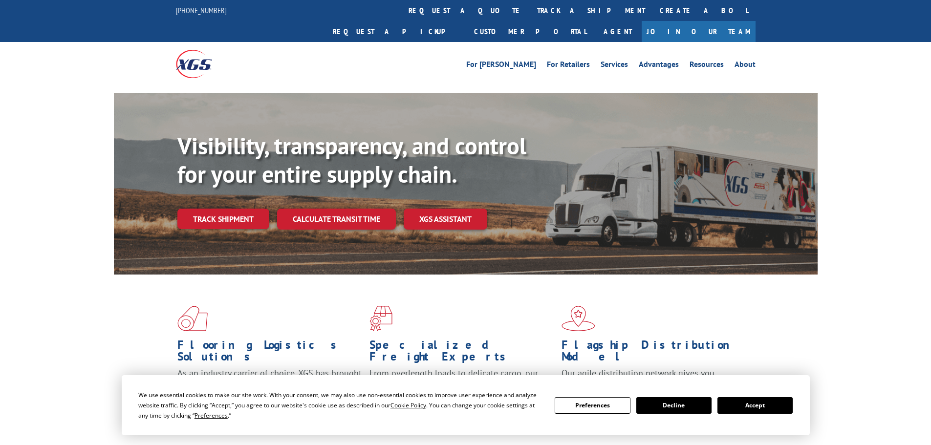 Image resolution: width=931 pixels, height=445 pixels. What do you see at coordinates (530, 31) in the screenshot?
I see `a: Customer Portal` at bounding box center [530, 31].